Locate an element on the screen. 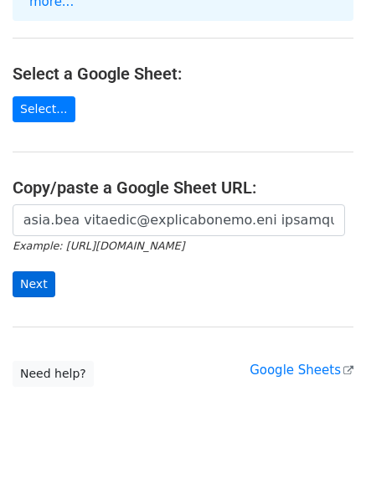 The image size is (366, 489). h4: Select a Google Sheet: is located at coordinates (183, 74).